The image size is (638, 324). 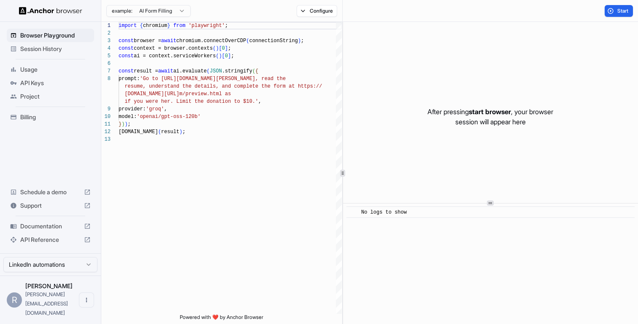 What do you see at coordinates (384, 213) in the screenshot?
I see `span: No logs to show` at bounding box center [384, 213].